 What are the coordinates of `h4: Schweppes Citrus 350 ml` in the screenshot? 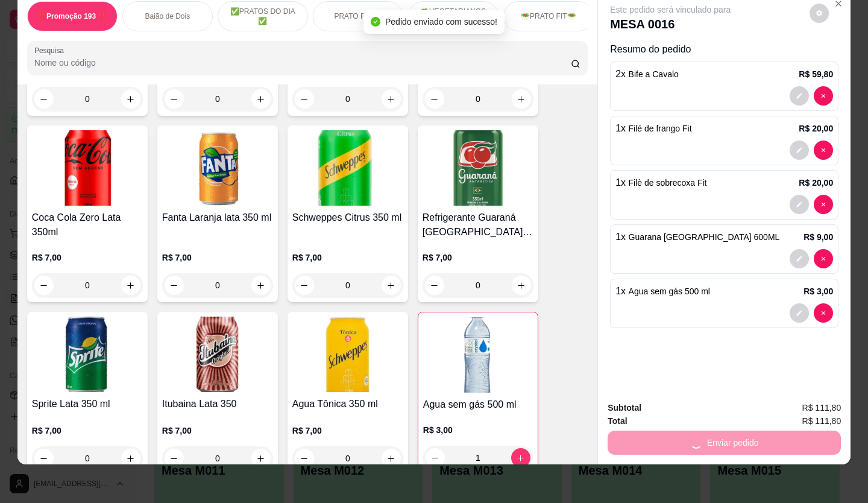 It's located at (348, 218).